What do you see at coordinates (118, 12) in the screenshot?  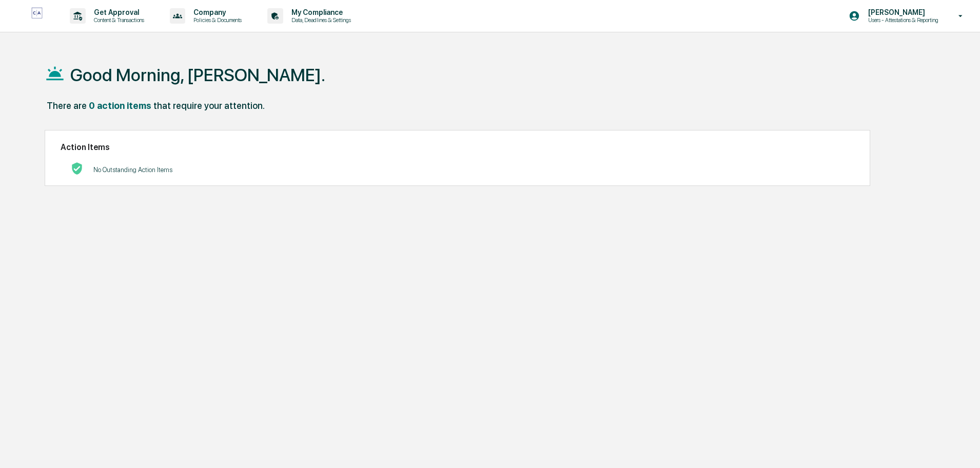 I see `p: Get Approval` at bounding box center [118, 12].